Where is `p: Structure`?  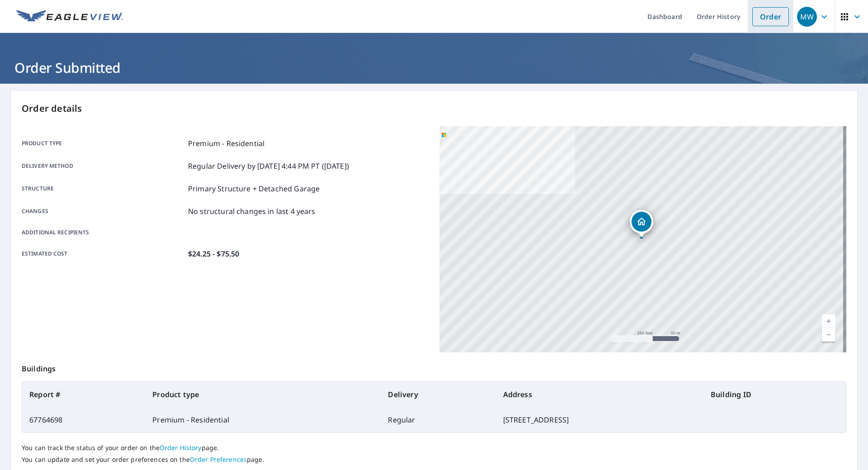
p: Structure is located at coordinates (103, 189).